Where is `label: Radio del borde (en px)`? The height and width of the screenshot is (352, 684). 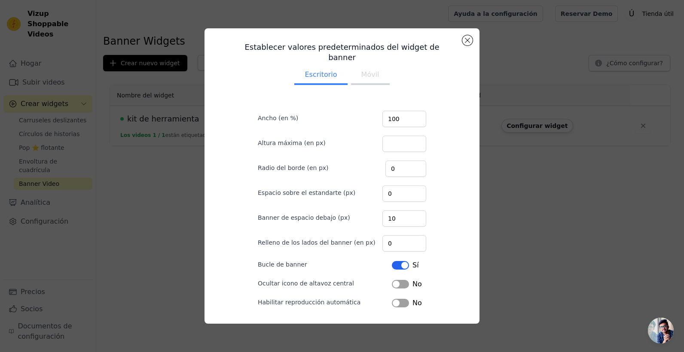 label: Radio del borde (en px) is located at coordinates (293, 168).